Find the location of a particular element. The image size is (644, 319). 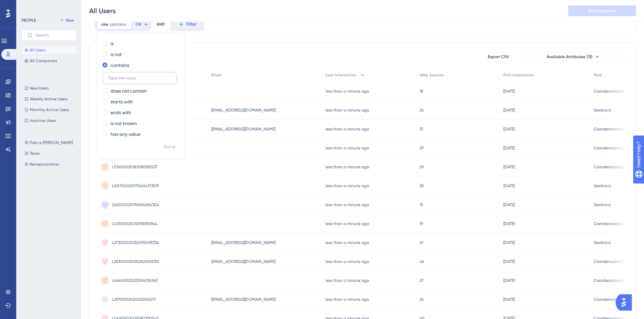

button: Teste is located at coordinates (51, 154).